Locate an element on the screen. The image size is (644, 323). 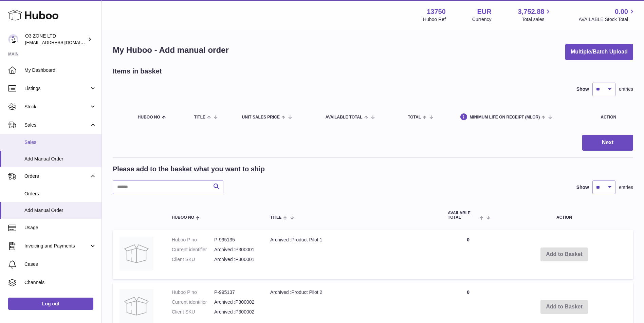
dd: P-995137 is located at coordinates (235, 293).